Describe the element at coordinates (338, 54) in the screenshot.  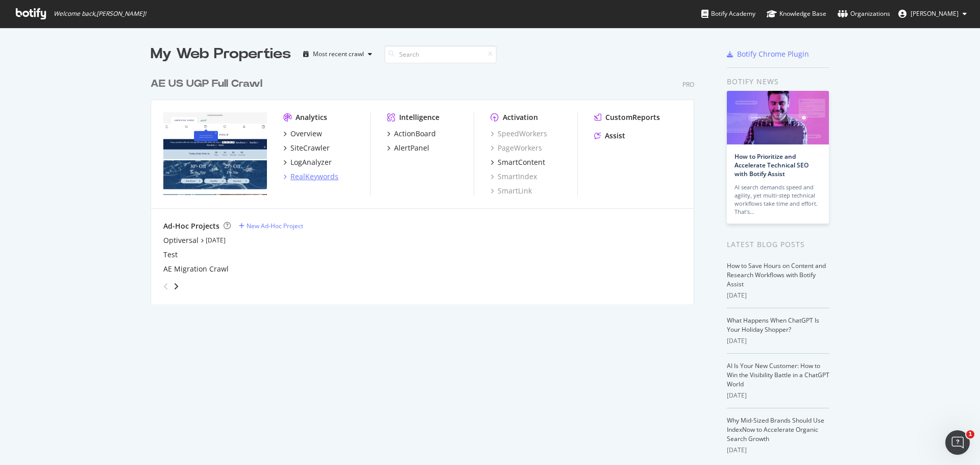
I see `button: Most recent crawl` at that location.